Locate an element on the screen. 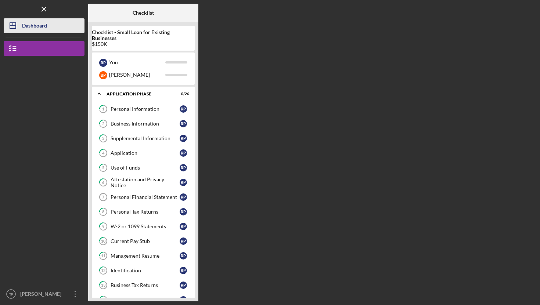  div: Attestation and Privacy Notice is located at coordinates (145, 183).